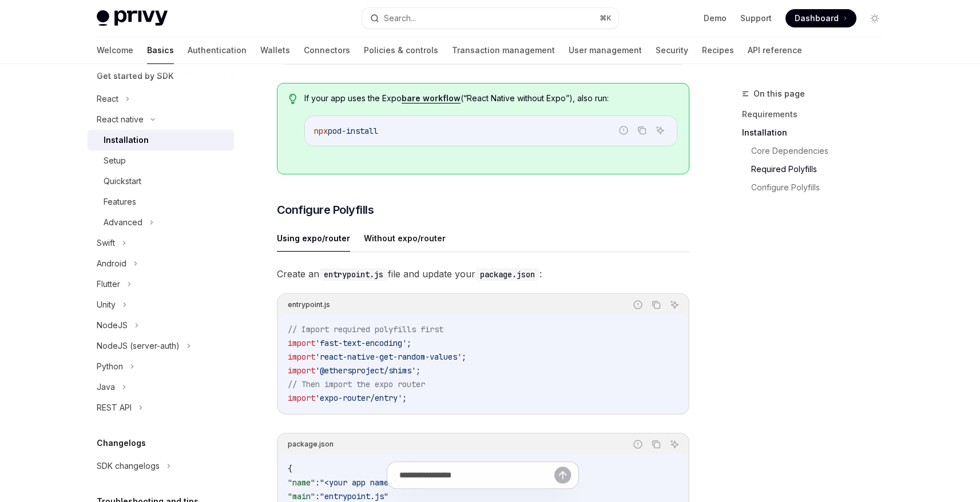 This screenshot has width=980, height=502. Describe the element at coordinates (120, 119) in the screenshot. I see `div: React native` at that location.